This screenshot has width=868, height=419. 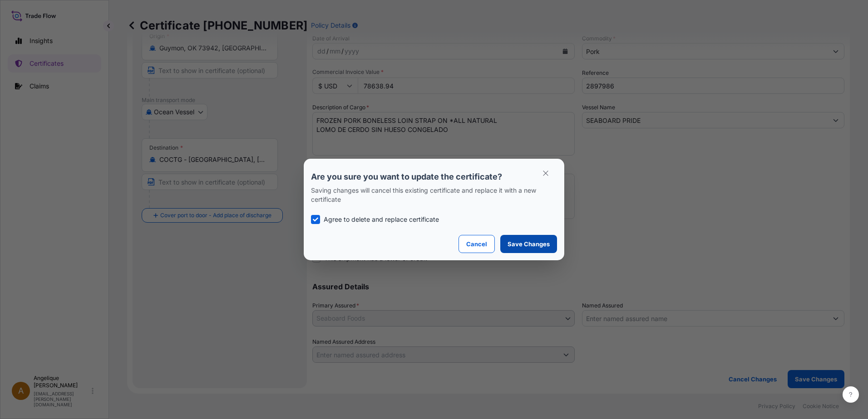 What do you see at coordinates (477, 244) in the screenshot?
I see `button: Cancel` at bounding box center [477, 244].